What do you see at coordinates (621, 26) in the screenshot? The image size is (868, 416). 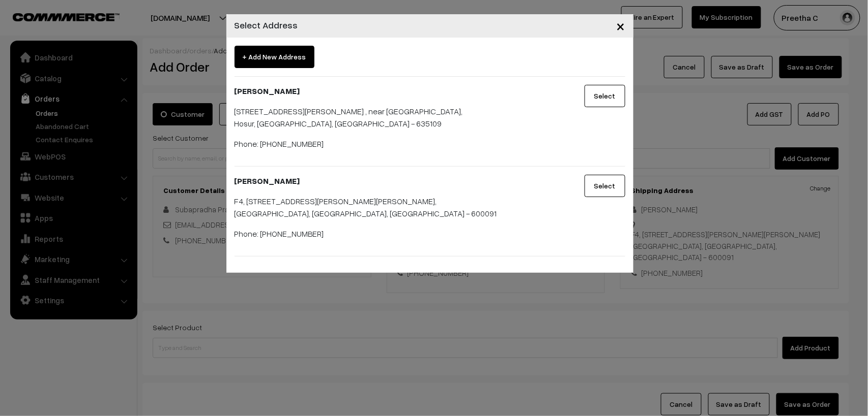 I see `button: Close` at bounding box center [621, 26].